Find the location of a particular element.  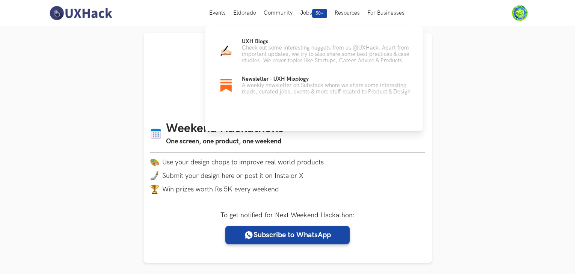

img: mobile-in-hand.png is located at coordinates (155, 176).